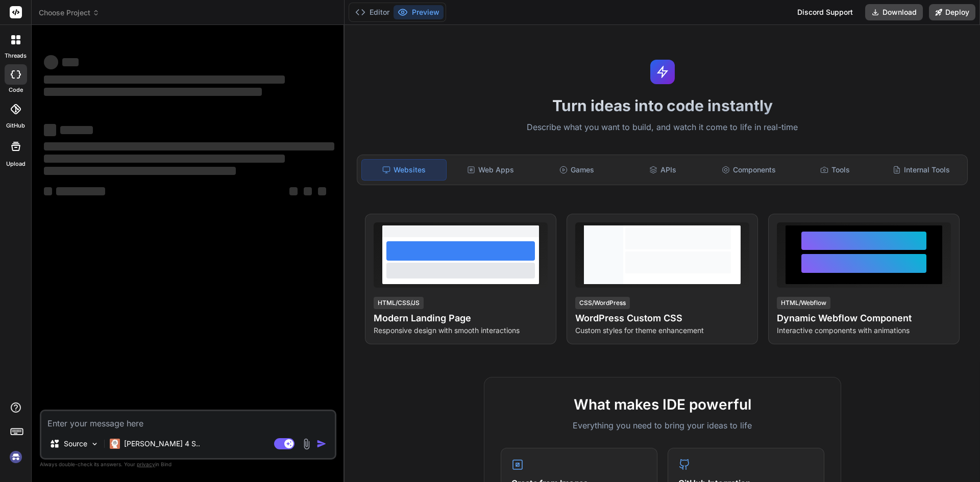 Image resolution: width=980 pixels, height=482 pixels. What do you see at coordinates (863, 330) in the screenshot?
I see `p: Interactive components with animations` at bounding box center [863, 330].